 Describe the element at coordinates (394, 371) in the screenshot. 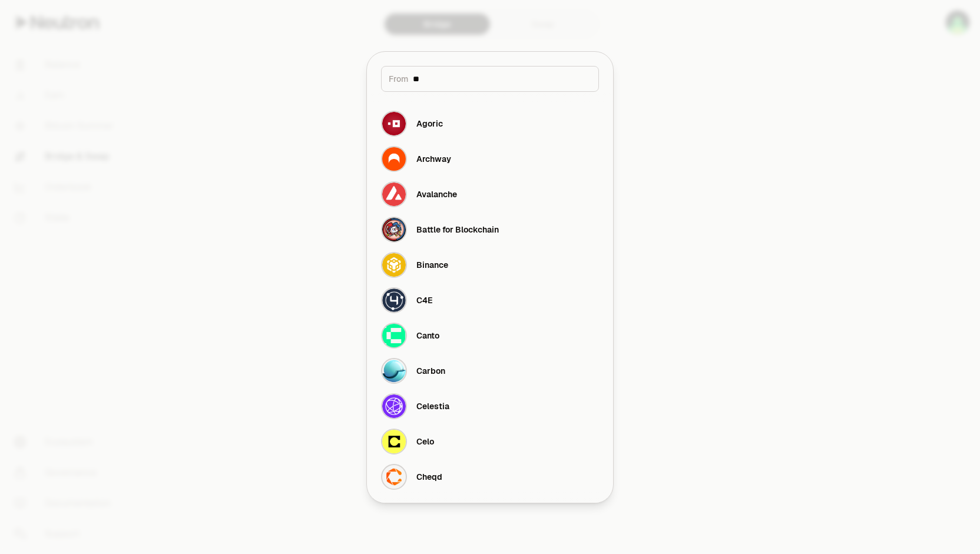

I see `img: Carbon Logo` at that location.